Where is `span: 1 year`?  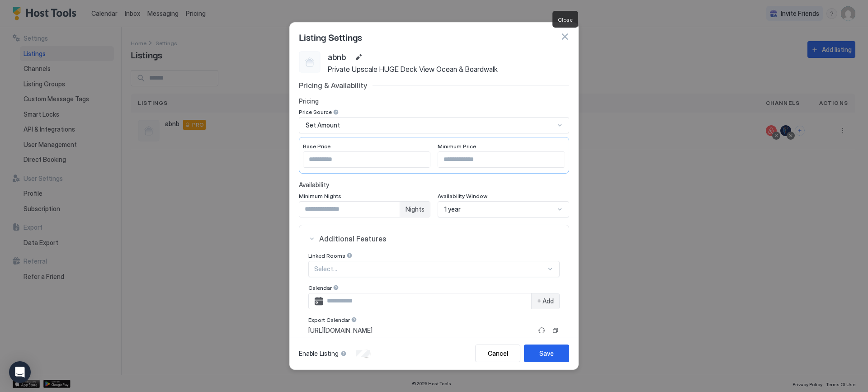
span: 1 year is located at coordinates (453, 209).